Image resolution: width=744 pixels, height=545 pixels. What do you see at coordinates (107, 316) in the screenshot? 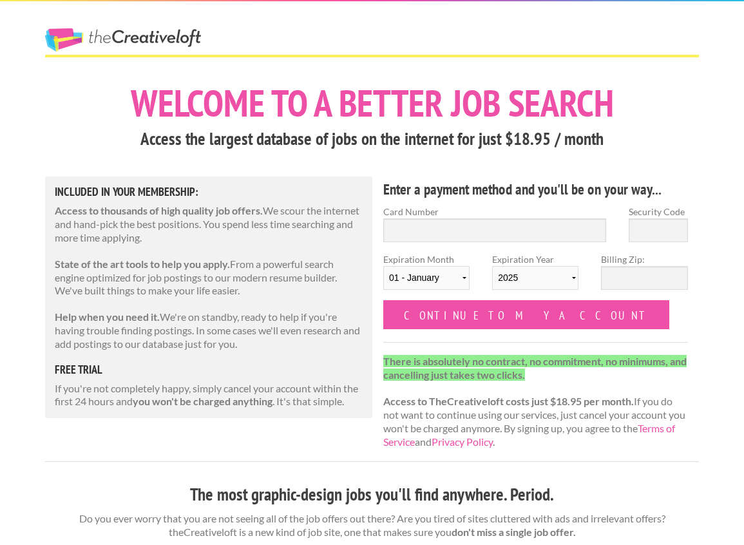
I see `strong: Help when you need it.` at bounding box center [107, 316].